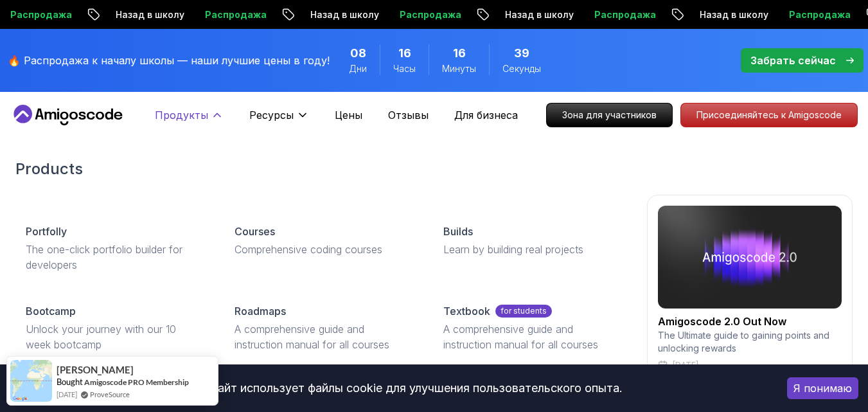 This screenshot has width=868, height=412. Describe the element at coordinates (749, 257) in the screenshot. I see `img: amigoscode 2.0` at that location.